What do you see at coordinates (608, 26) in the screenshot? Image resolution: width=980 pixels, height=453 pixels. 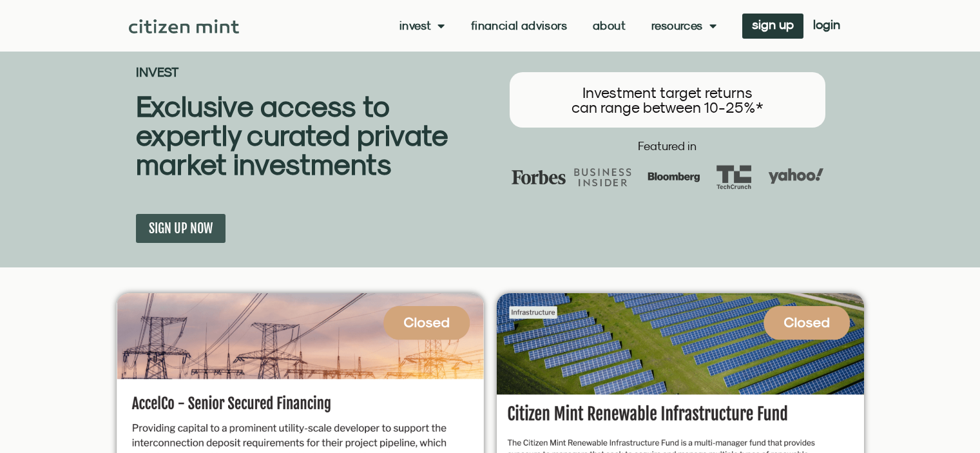 I see `a: About` at bounding box center [608, 26].